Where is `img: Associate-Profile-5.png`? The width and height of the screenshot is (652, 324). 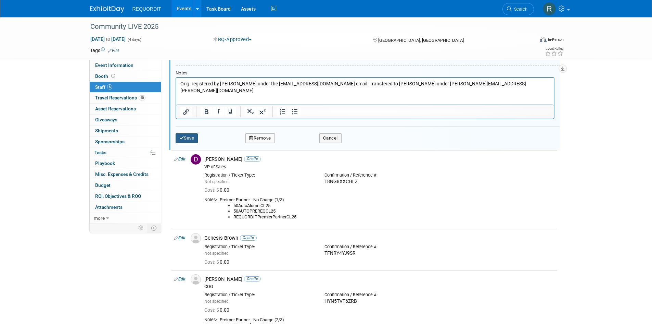 img: Associate-Profile-5.png is located at coordinates (196, 279).